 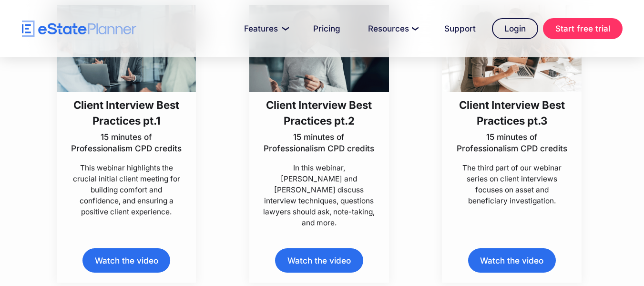 What do you see at coordinates (327, 29) in the screenshot?
I see `a: Pricing` at bounding box center [327, 29].